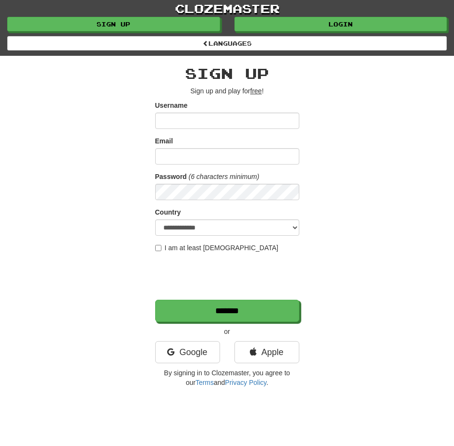  I want to click on label: Email, so click(164, 141).